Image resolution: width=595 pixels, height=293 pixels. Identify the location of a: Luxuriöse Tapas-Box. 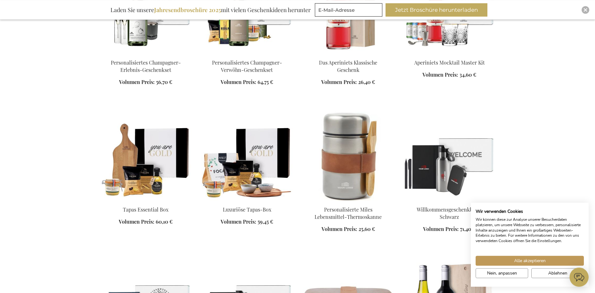
(247, 210).